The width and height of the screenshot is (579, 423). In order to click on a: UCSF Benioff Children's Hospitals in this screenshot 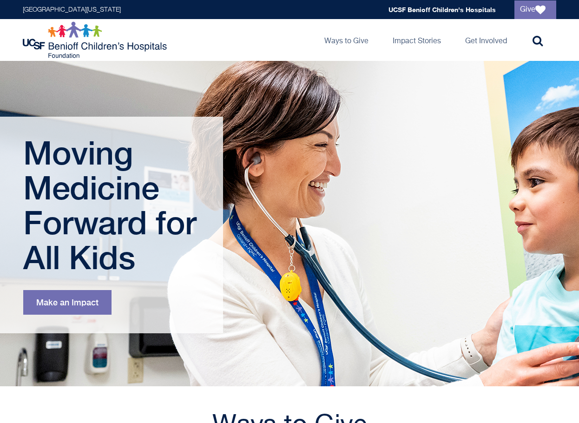, I will do `click(442, 9)`.